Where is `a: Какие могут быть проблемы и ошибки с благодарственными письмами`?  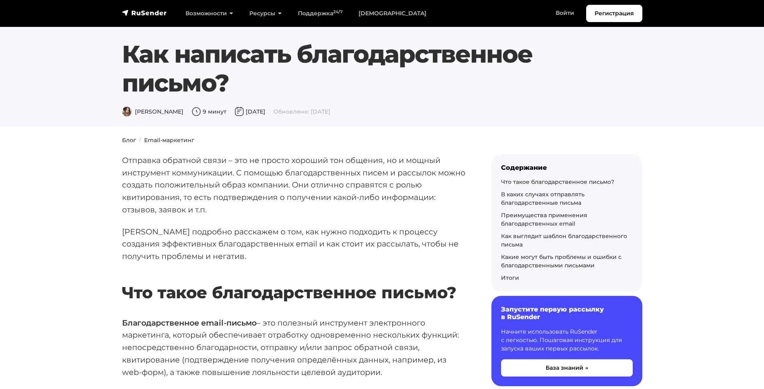 a: Какие могут быть проблемы и ошибки с благодарственными письмами is located at coordinates (561, 261).